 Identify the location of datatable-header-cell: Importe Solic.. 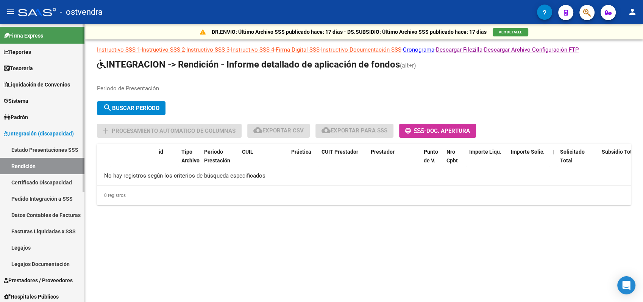
(529, 160).